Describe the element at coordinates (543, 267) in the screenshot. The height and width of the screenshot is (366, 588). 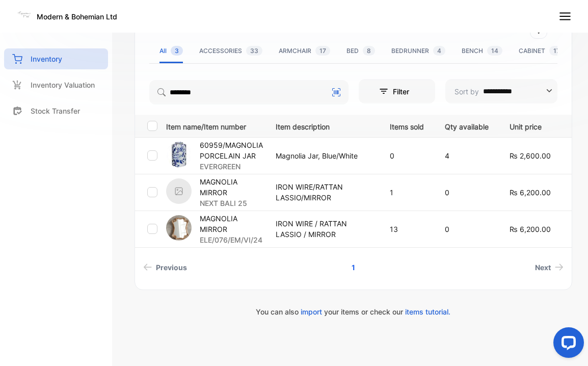
I see `span: Next` at that location.